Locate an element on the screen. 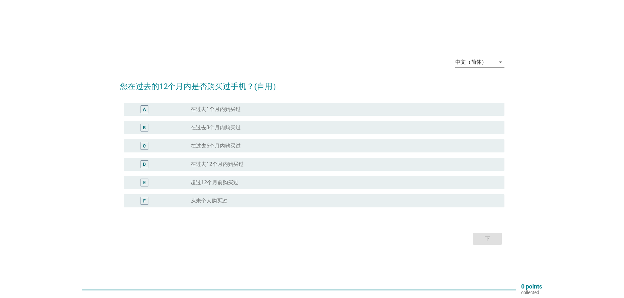 The height and width of the screenshot is (298, 624). div: C is located at coordinates (144, 146).